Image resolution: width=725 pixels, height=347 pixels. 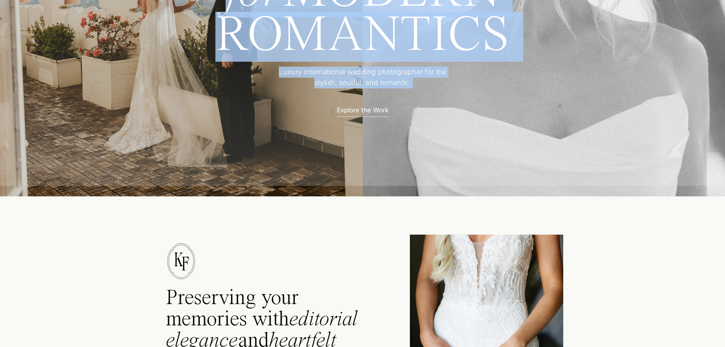 What do you see at coordinates (178, 259) in the screenshot?
I see `a: K` at bounding box center [178, 259].